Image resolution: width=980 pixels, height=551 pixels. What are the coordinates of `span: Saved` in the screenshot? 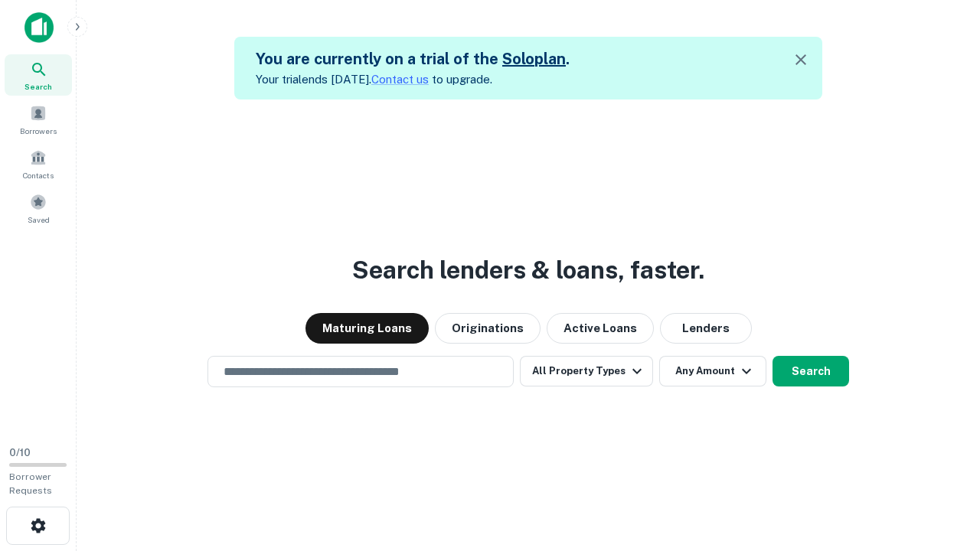 It's located at (38, 220).